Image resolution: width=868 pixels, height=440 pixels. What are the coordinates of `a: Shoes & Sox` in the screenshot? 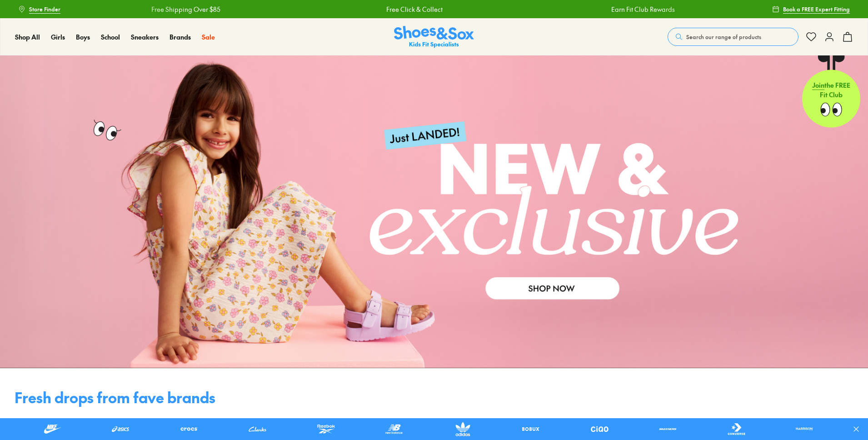 It's located at (434, 37).